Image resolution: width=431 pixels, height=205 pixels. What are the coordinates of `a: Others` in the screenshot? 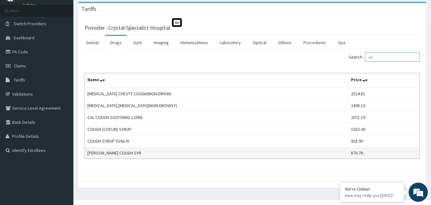 It's located at (285, 42).